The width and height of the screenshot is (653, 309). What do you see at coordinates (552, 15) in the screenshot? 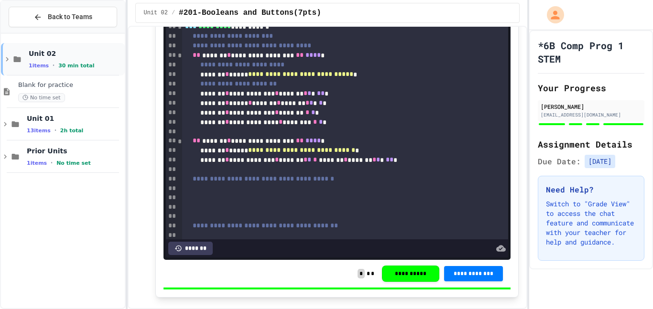
I see `div: My Account` at bounding box center [552, 15].